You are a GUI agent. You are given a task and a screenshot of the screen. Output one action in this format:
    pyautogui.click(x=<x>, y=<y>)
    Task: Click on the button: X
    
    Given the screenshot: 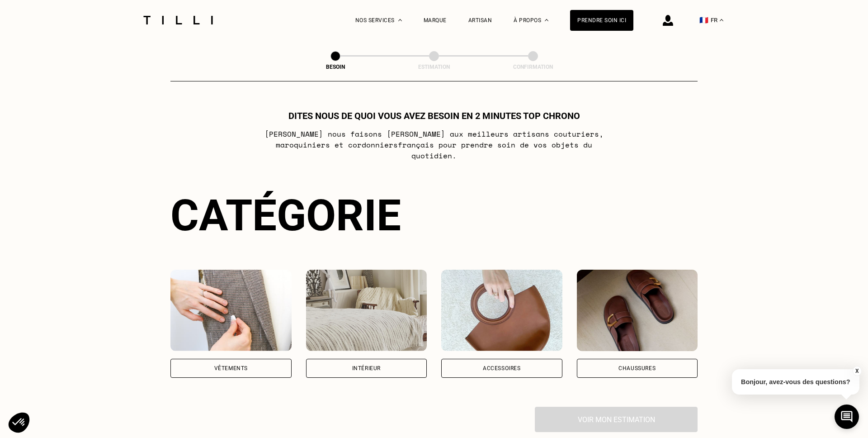 What is the action you would take?
    pyautogui.click(x=857, y=371)
    